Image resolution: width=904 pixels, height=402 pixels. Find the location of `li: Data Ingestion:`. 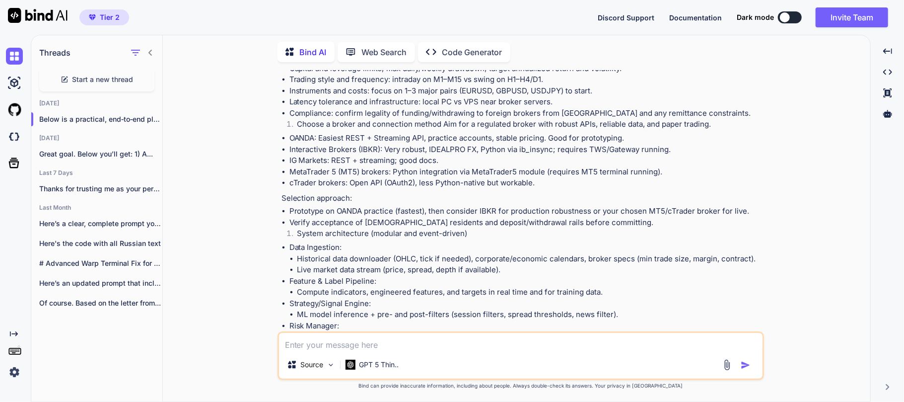

li: Data Ingestion: is located at coordinates (526, 259).